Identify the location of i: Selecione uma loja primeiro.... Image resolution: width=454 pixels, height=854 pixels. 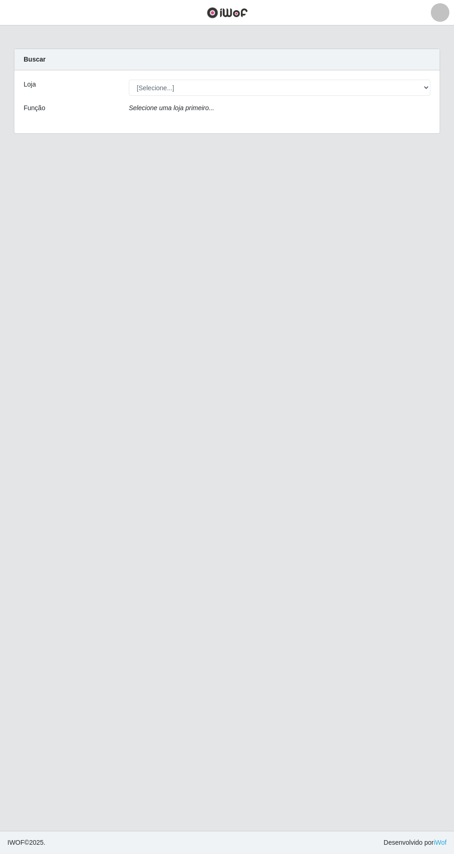
(171, 108).